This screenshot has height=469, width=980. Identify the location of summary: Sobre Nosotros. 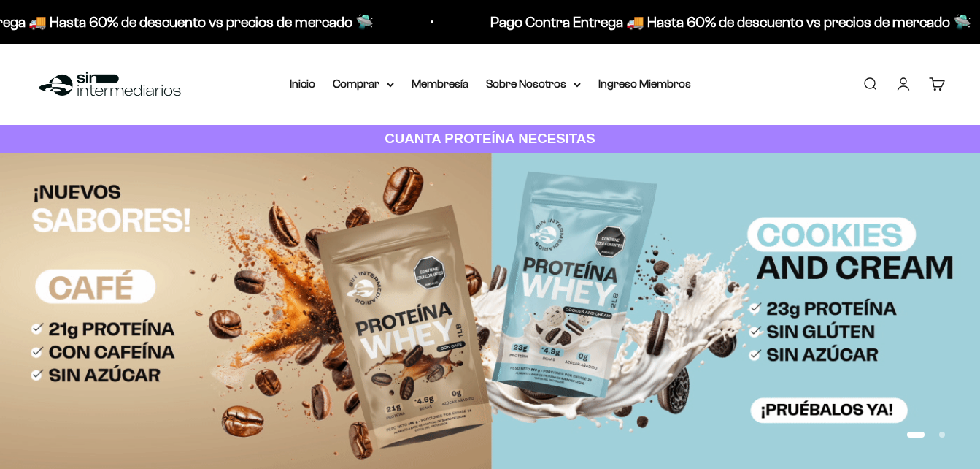
(534, 84).